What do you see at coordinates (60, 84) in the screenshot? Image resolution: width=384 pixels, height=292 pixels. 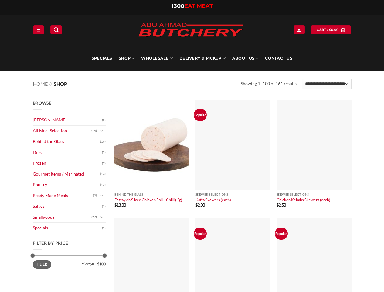 I see `span: Shop` at bounding box center [60, 84].